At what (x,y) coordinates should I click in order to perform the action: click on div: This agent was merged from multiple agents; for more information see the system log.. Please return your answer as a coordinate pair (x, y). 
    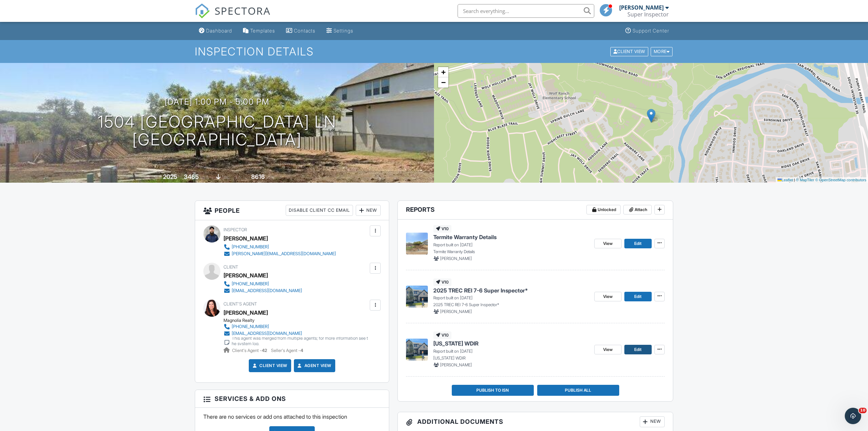
    Looking at the image, I should click on (300, 341).